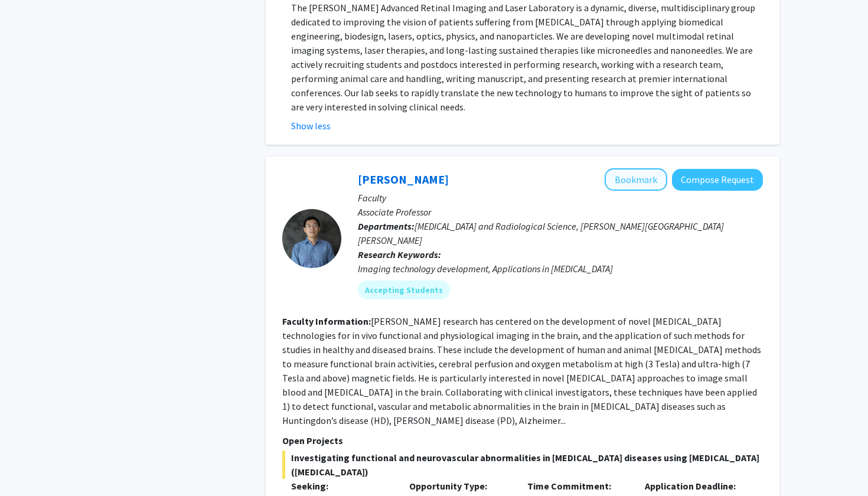 Image resolution: width=868 pixels, height=496 pixels. What do you see at coordinates (326, 321) in the screenshot?
I see `b: Faculty Information:` at bounding box center [326, 321].